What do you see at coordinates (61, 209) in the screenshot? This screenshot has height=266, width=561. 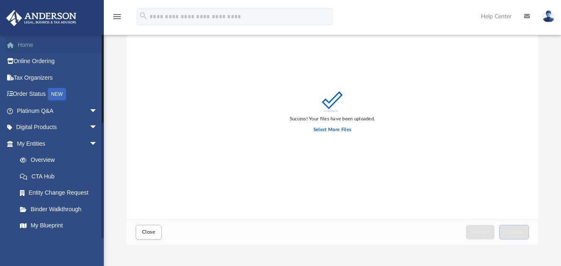 I see `a: Binder Walkthrough` at bounding box center [61, 209].